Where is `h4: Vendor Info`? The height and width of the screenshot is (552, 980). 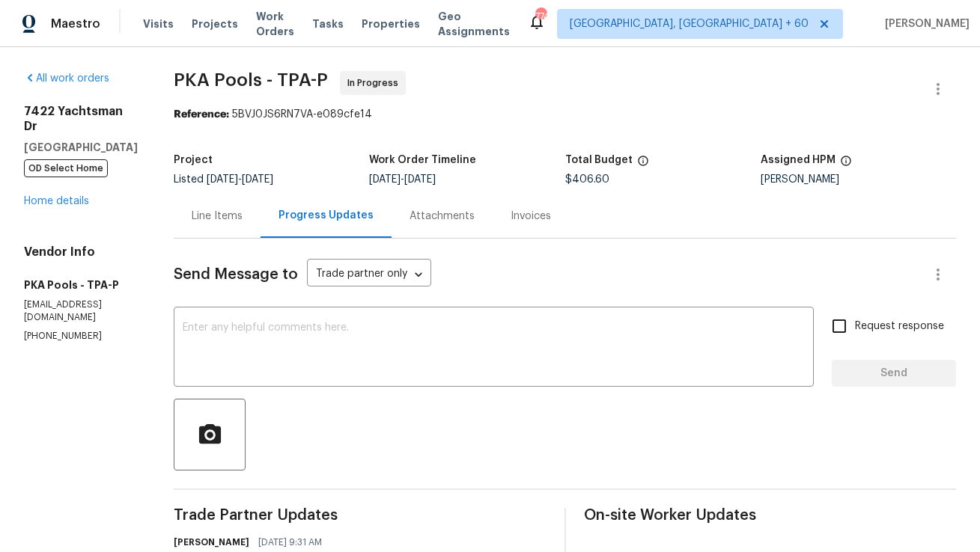 h4: Vendor Info is located at coordinates (81, 252).